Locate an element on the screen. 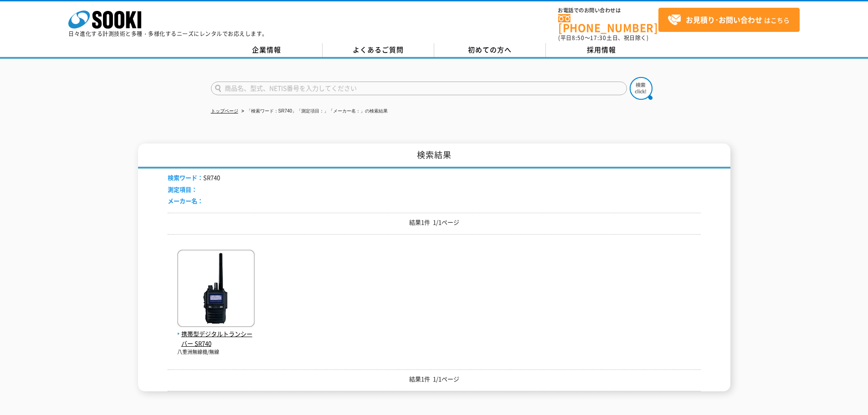 This screenshot has width=868, height=415. strong: お見積り･お問い合わせ is located at coordinates (724, 20).